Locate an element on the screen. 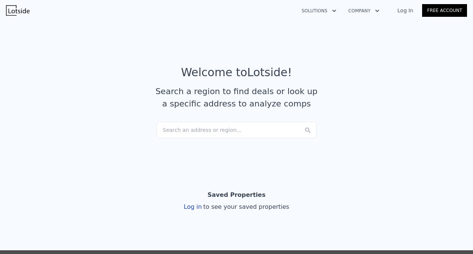 Image resolution: width=473 pixels, height=254 pixels. div: Welcome to Lotside ! is located at coordinates (236, 73).